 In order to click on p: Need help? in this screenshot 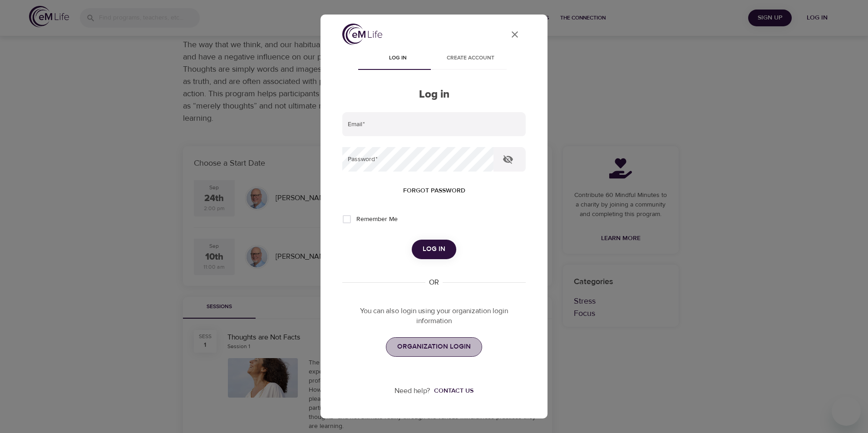, I will do `click(412, 391)`.